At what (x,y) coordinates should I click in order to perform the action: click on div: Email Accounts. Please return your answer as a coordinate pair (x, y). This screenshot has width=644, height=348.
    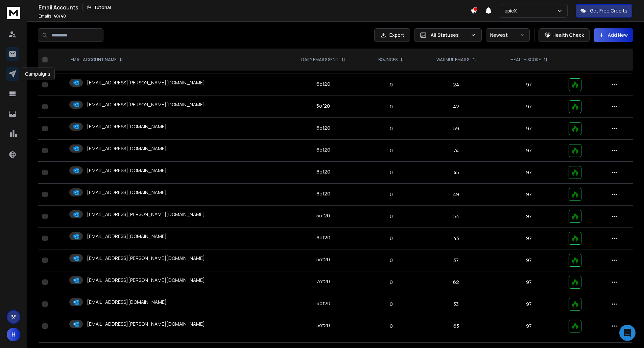
    Looking at the image, I should click on (254, 7).